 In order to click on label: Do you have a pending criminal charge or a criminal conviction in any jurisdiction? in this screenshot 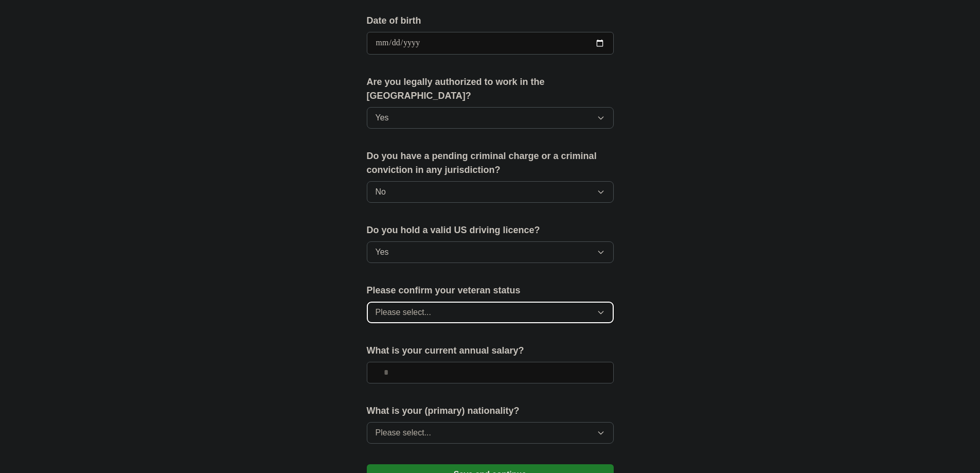, I will do `click(490, 163)`.